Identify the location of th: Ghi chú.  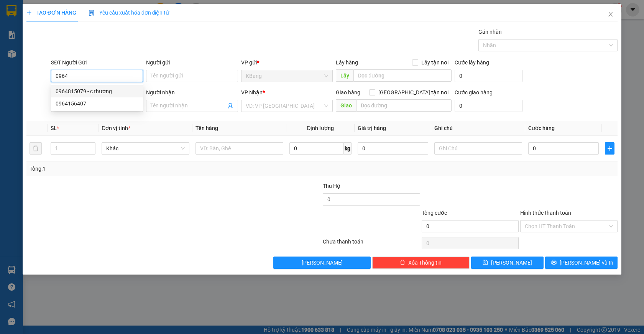
(478, 128).